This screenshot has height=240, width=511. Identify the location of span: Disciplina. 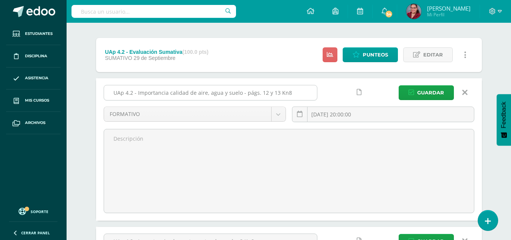
(36, 56).